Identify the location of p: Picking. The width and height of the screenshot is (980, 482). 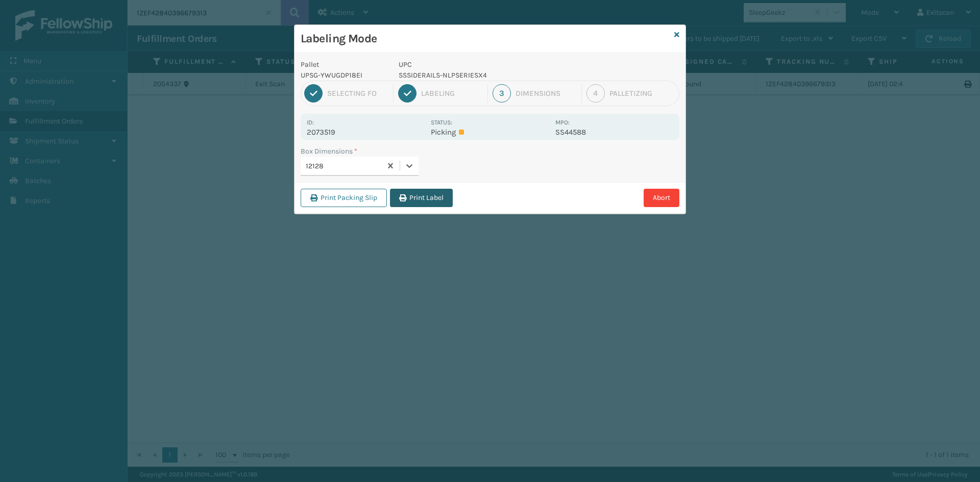
(489, 132).